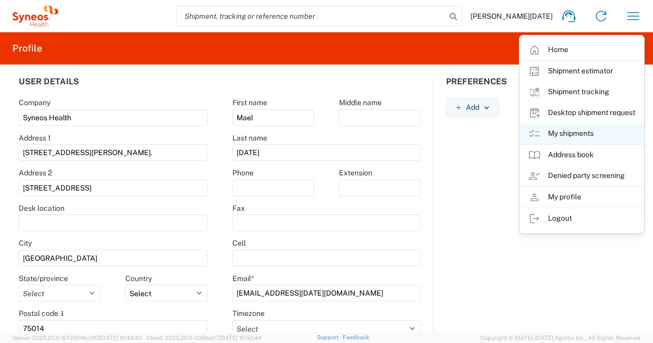 This screenshot has width=653, height=343. I want to click on label: Timezone, so click(249, 313).